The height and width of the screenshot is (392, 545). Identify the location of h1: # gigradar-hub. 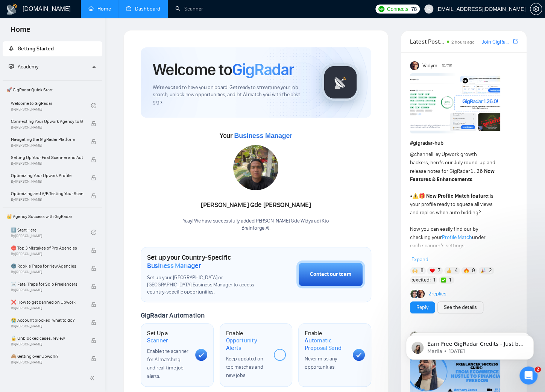
(464, 143).